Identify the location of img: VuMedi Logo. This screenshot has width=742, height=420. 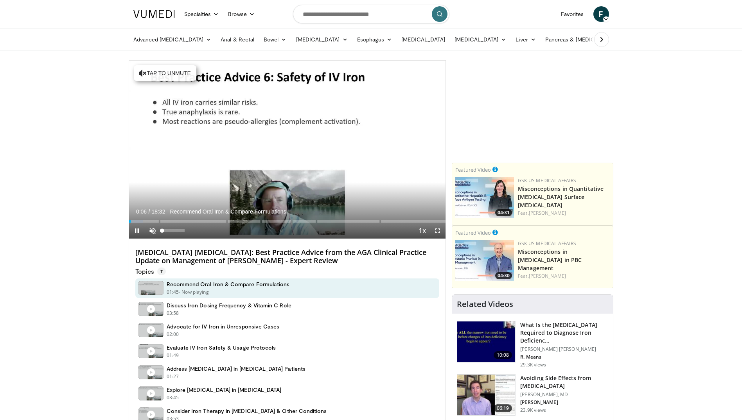
(154, 14).